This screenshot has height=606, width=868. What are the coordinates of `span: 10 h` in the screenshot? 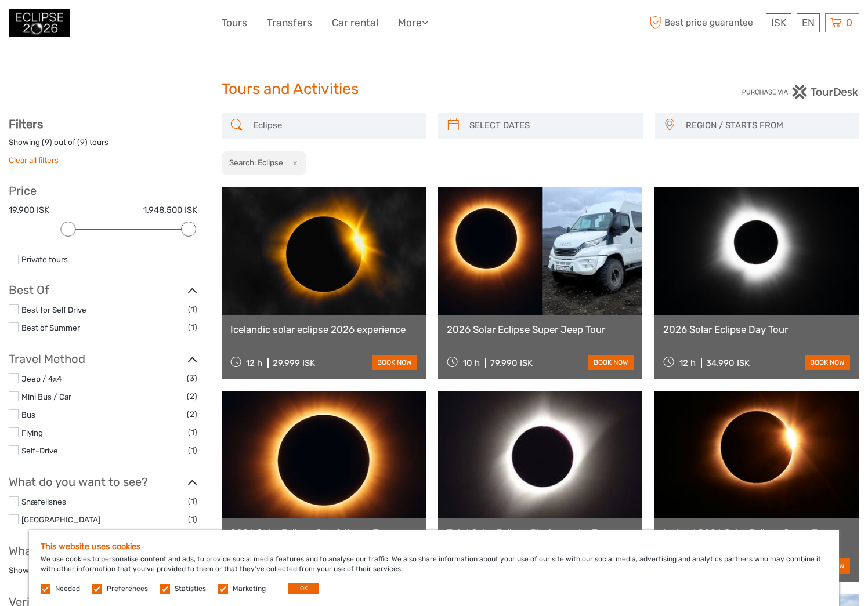 It's located at (471, 363).